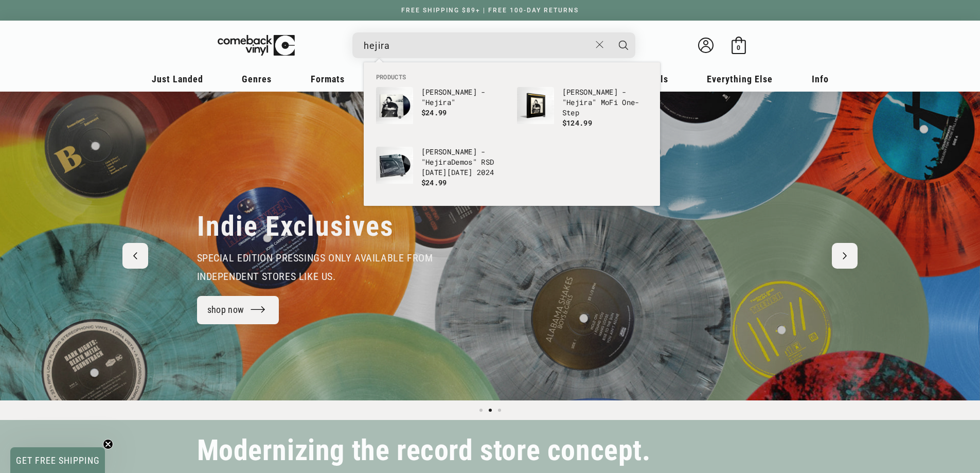  What do you see at coordinates (328, 79) in the screenshot?
I see `span: Formats` at bounding box center [328, 79].